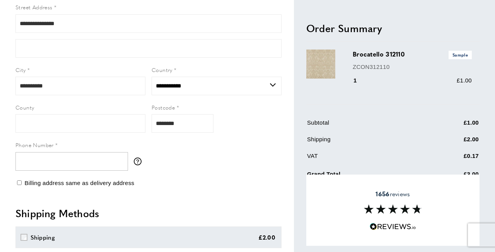  Describe the element at coordinates (413, 67) in the screenshot. I see `p: ZCON312110` at that location.